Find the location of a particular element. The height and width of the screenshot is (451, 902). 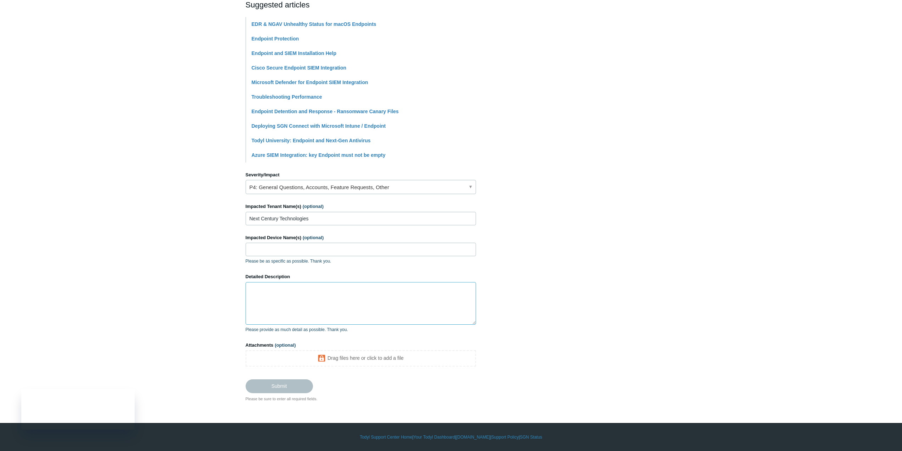

a: Troubleshooting Performance is located at coordinates (287, 97).